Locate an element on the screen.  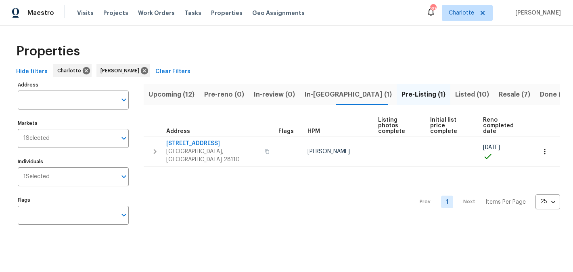
label: Markets is located at coordinates (73, 123).